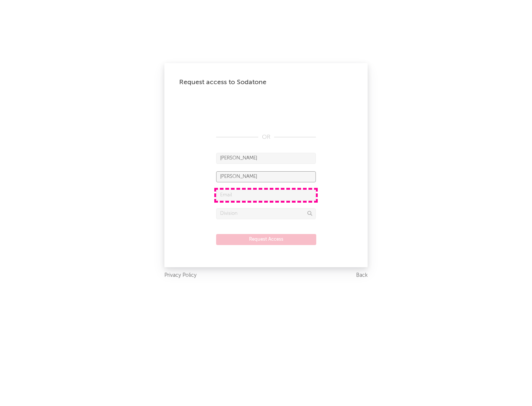 Image resolution: width=532 pixels, height=406 pixels. I want to click on input: Email, so click(266, 195).